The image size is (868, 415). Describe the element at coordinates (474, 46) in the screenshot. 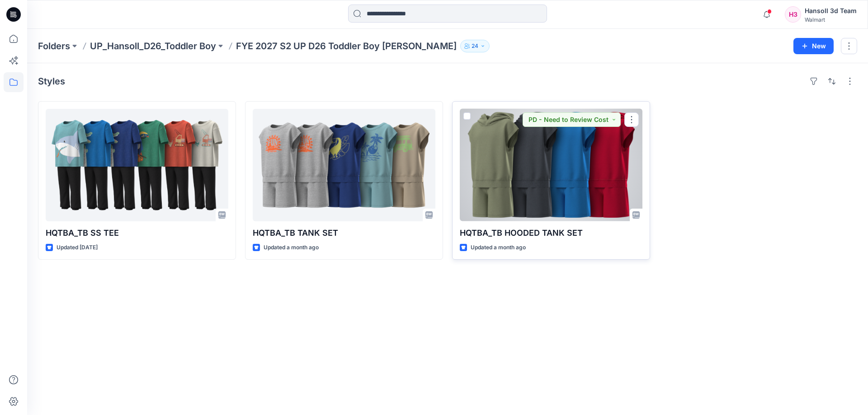

I see `p: 24` at that location.